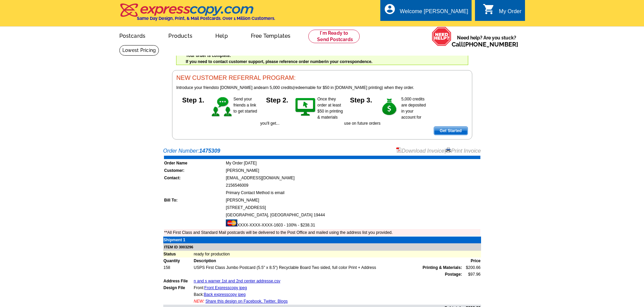 The height and width of the screenshot is (307, 644). I want to click on i: account_circle, so click(389, 9).